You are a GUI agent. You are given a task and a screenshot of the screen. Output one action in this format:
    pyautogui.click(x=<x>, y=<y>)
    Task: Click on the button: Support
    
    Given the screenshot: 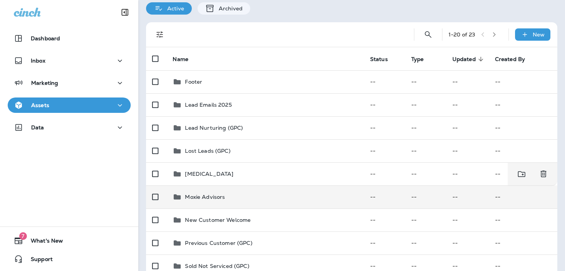 What is the action you would take?
    pyautogui.click(x=69, y=259)
    